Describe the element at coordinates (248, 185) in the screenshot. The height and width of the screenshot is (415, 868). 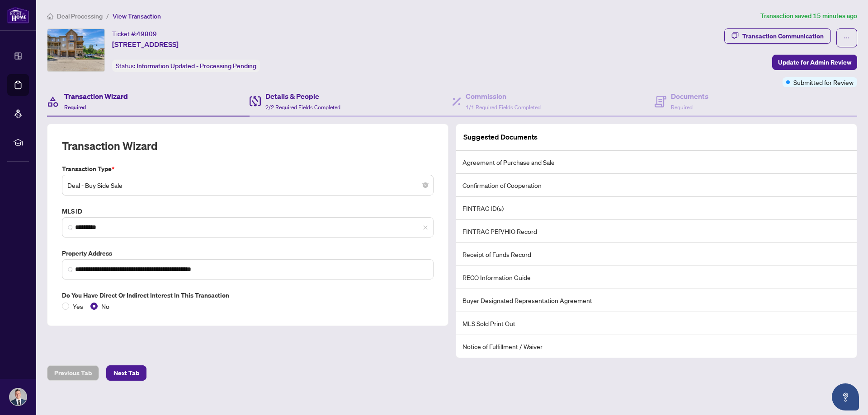
I see `span: Deal - Buy Side Sale` at that location.